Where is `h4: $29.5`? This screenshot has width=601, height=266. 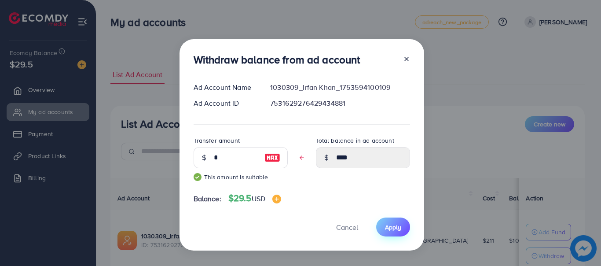
h4: $29.5 is located at coordinates (255, 198).